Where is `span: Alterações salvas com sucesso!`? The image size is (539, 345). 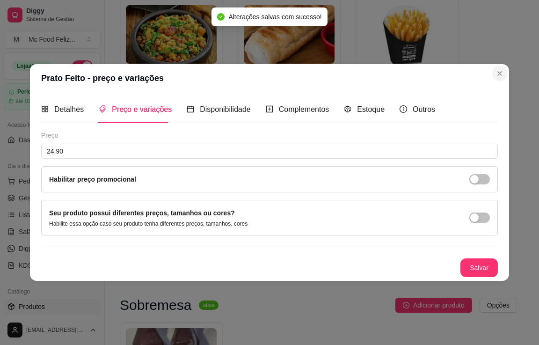 span: Alterações salvas com sucesso! is located at coordinates (275, 17).